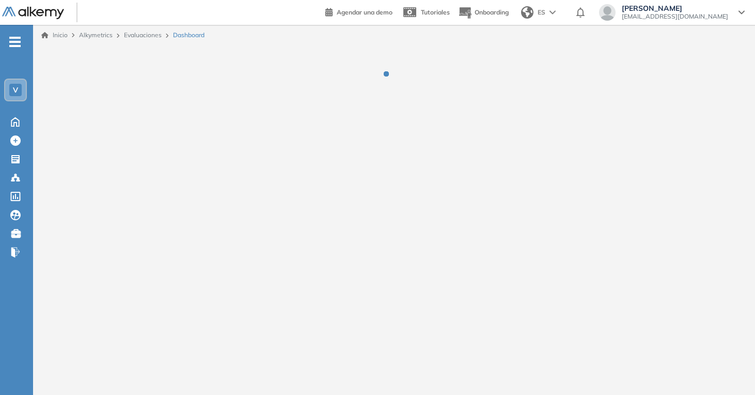 This screenshot has height=395, width=755. Describe the element at coordinates (492, 12) in the screenshot. I see `span: Onboarding` at that location.